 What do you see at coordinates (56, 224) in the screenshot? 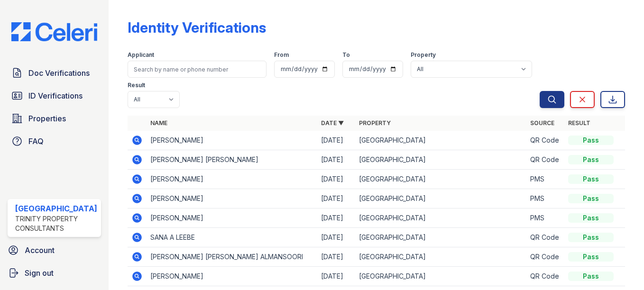
I see `div: Trinity Property Consultants` at bounding box center [56, 224].